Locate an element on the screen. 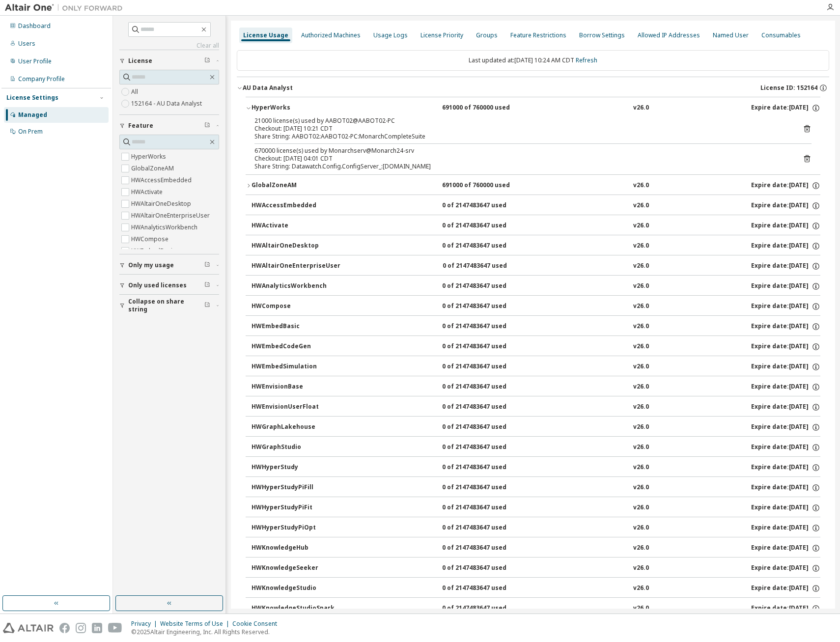 This screenshot has height=642, width=840. div: Groups is located at coordinates (487, 35).